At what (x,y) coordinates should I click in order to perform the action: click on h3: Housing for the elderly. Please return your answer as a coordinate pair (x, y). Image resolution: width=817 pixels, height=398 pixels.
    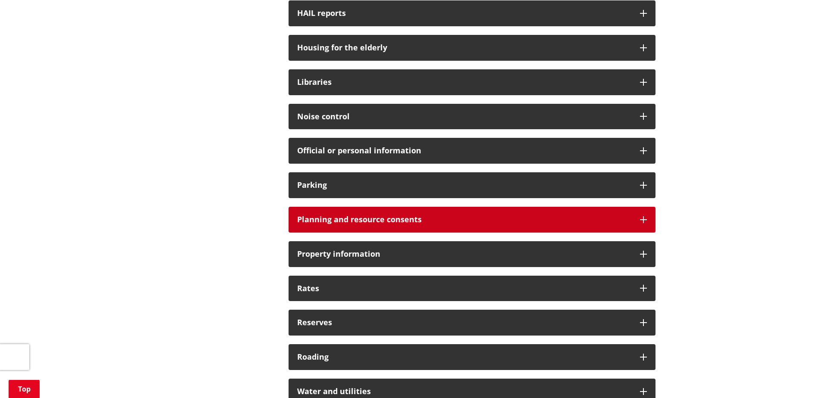
    Looking at the image, I should click on (464, 48).